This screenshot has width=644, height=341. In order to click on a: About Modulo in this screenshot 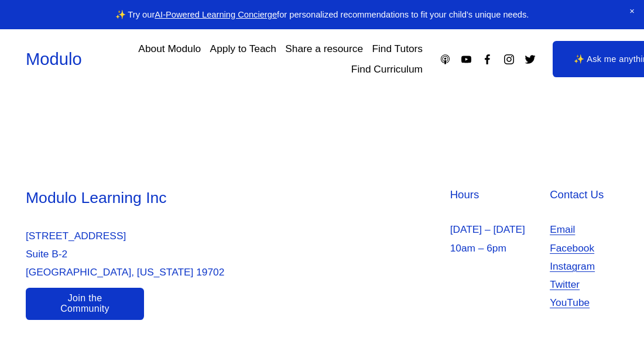, I will do `click(169, 48)`.